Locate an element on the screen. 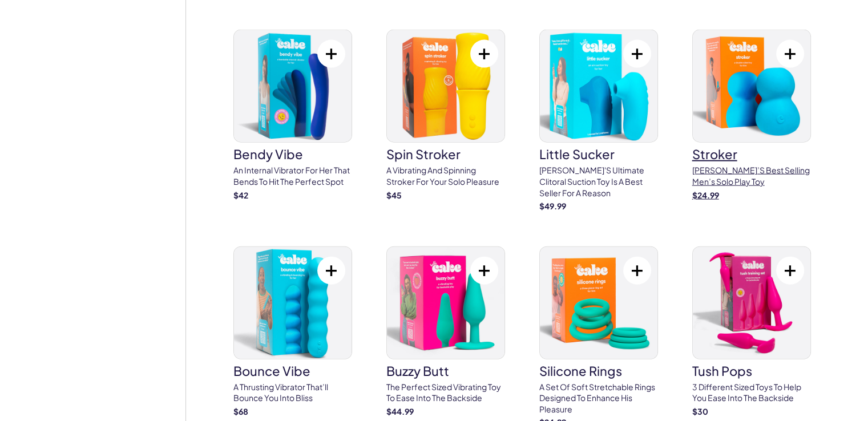 Image resolution: width=868 pixels, height=421 pixels. h3: spin stroker is located at coordinates (446, 154).